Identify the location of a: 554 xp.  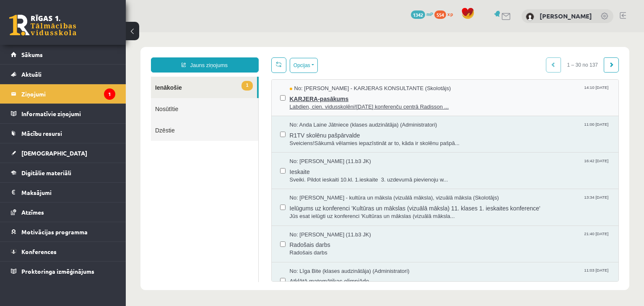
(445, 14).